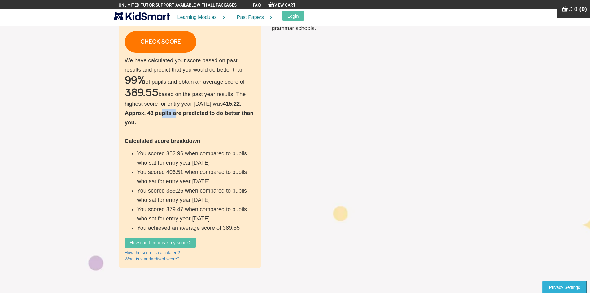 The height and width of the screenshot is (293, 590). I want to click on a: FAQ, so click(257, 5).